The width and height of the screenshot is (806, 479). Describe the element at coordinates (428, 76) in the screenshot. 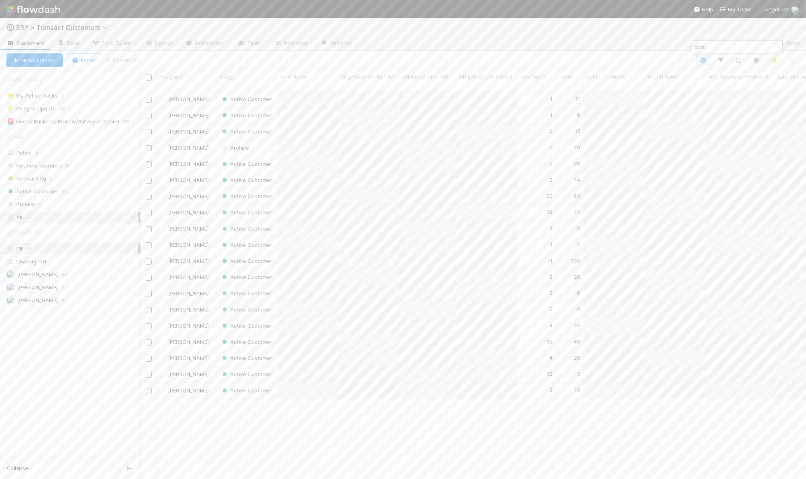

I see `span: Affiliated Fund Admin(s)` at that location.